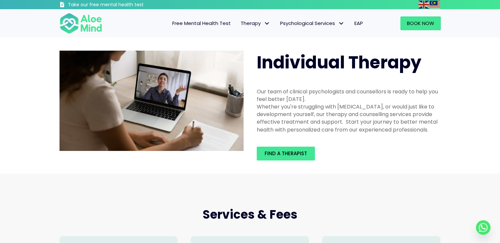 The height and width of the screenshot is (243, 500). What do you see at coordinates (339, 62) in the screenshot?
I see `span: Individual Therapy` at bounding box center [339, 62].